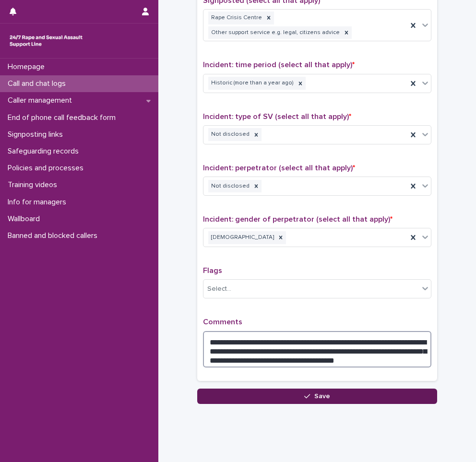 This screenshot has width=476, height=462. I want to click on p: Training videos, so click(34, 185).